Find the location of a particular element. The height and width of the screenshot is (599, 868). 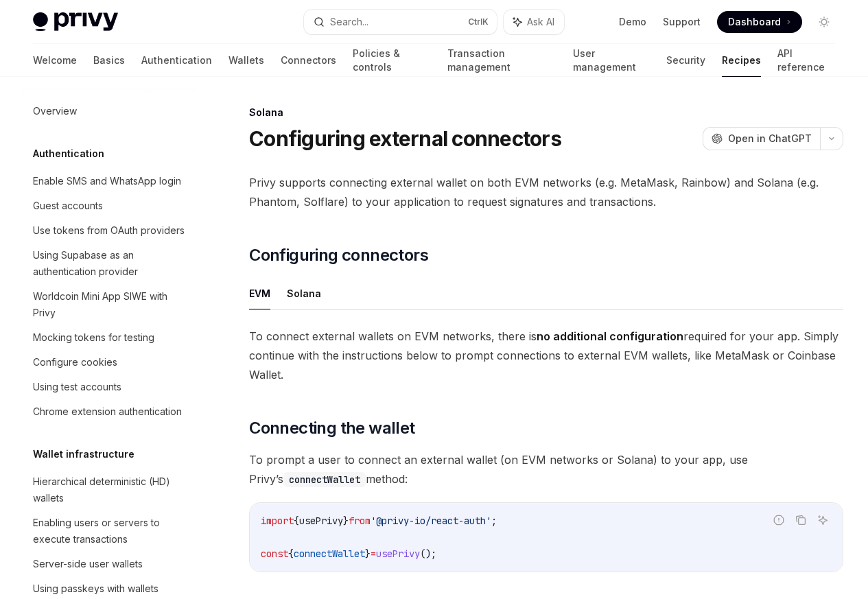

a: Worldcoin Mini App SIWE with Privy is located at coordinates (110, 304).